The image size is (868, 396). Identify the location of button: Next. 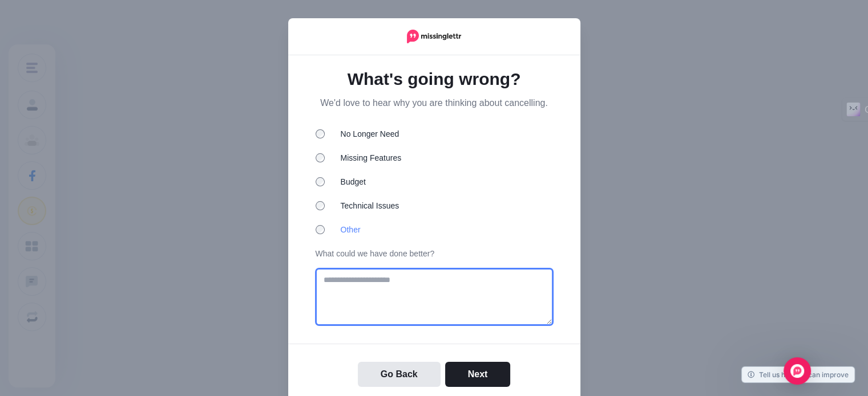
(477, 374).